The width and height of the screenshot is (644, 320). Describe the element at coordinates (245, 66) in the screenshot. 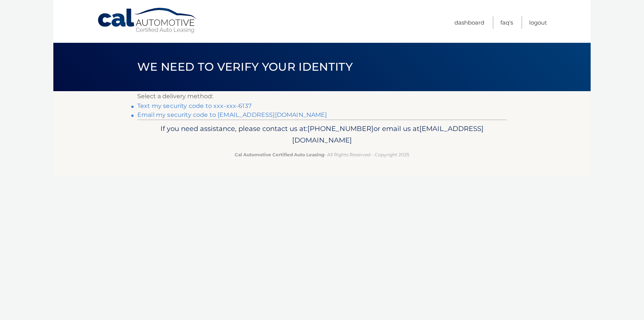

I see `span: We need to verify your identity` at that location.